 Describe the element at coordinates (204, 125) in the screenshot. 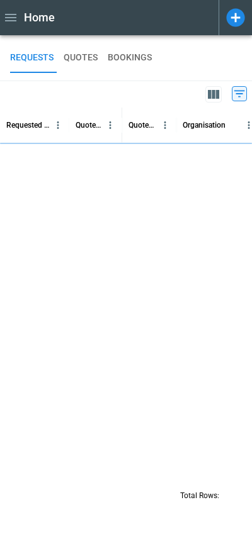

I see `div: Organisation` at that location.